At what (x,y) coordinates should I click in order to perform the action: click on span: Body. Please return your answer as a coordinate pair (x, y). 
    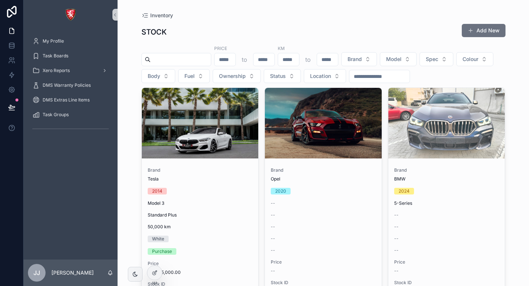
    Looking at the image, I should click on (154, 76).